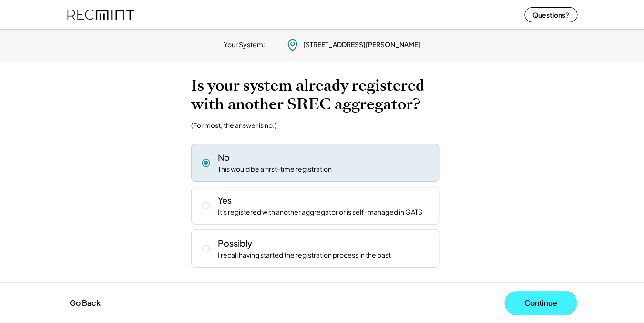 This screenshot has width=644, height=323. What do you see at coordinates (224, 200) in the screenshot?
I see `div: Yes` at bounding box center [224, 200].